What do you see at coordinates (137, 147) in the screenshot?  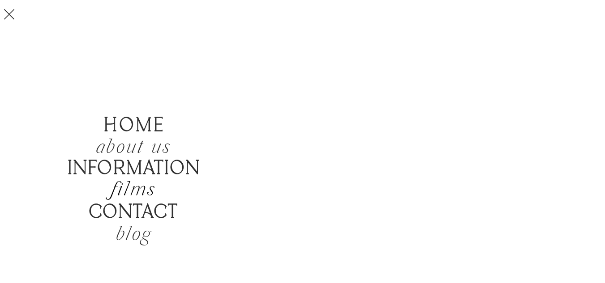 I see `a: about us` at bounding box center [137, 147].